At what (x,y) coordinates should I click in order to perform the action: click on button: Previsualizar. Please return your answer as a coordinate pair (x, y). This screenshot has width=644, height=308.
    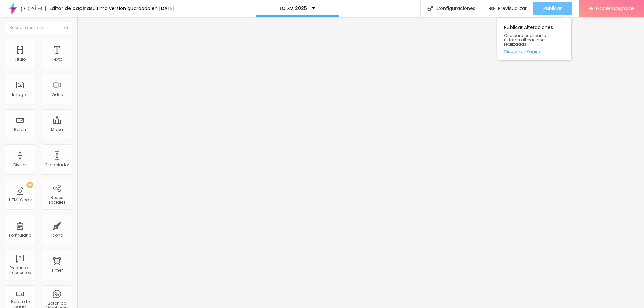
    Looking at the image, I should click on (508, 8).